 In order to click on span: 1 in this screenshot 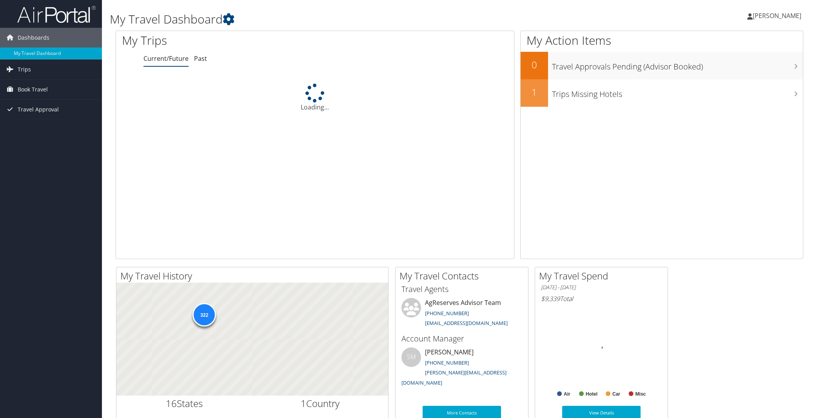, I will do `click(304, 403)`.